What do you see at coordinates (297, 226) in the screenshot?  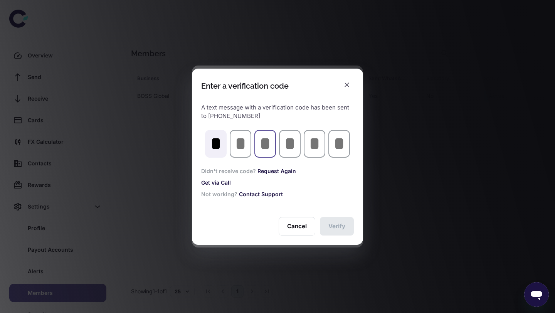 I see `button: Cancel` at bounding box center [297, 226].